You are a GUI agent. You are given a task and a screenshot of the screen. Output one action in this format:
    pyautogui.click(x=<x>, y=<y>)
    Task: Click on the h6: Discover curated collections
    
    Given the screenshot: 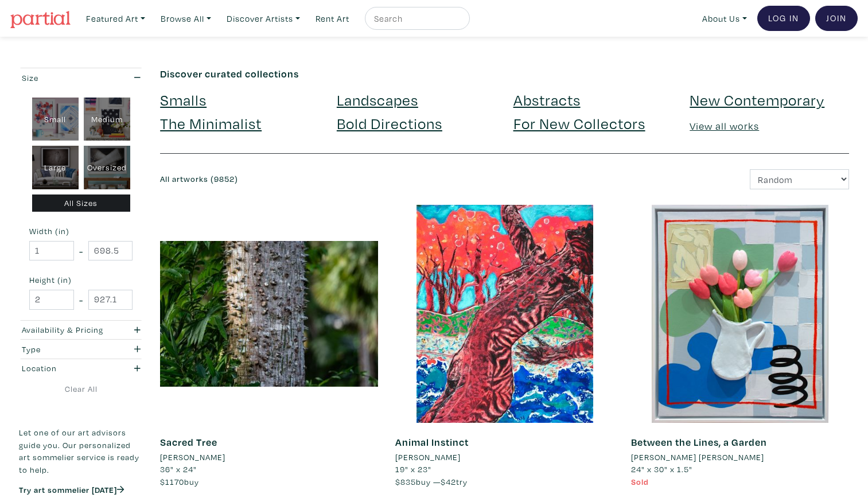 What is the action you would take?
    pyautogui.click(x=505, y=74)
    